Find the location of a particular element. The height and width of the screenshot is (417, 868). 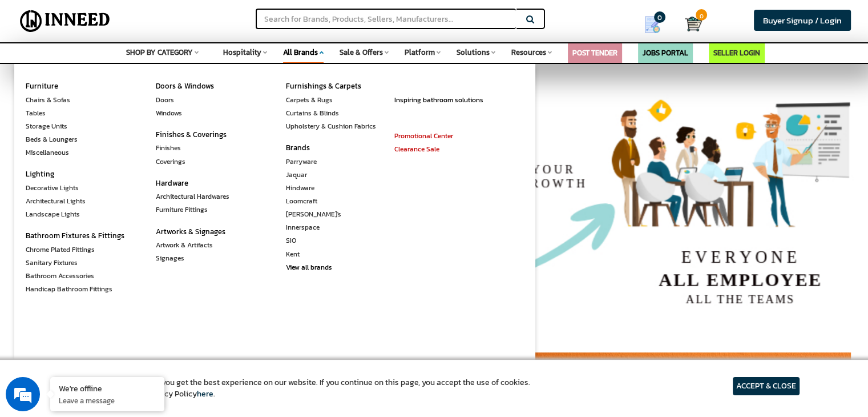

a: my Quotes 0 is located at coordinates (656, 25).